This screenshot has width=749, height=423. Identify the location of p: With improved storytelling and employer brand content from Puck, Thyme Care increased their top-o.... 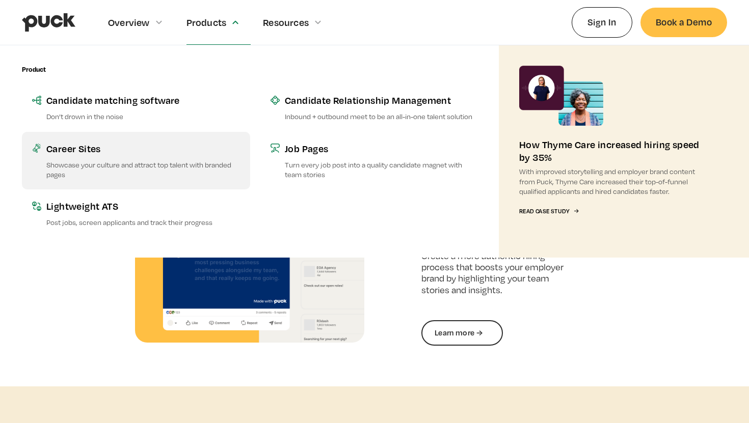
(613, 181).